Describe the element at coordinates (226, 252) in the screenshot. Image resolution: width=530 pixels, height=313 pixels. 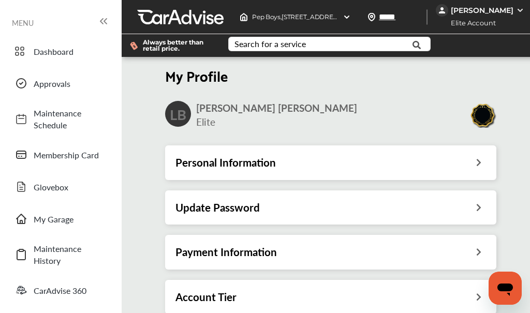
I see `h3: Payment Information` at that location.